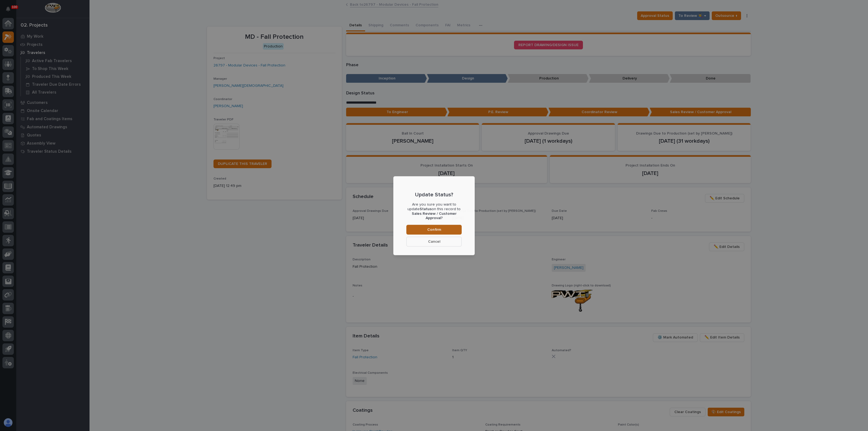  What do you see at coordinates (434, 230) in the screenshot?
I see `button: Confirm` at bounding box center [434, 230].